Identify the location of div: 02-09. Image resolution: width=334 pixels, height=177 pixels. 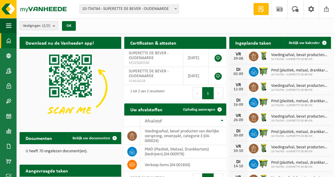
(239, 74).